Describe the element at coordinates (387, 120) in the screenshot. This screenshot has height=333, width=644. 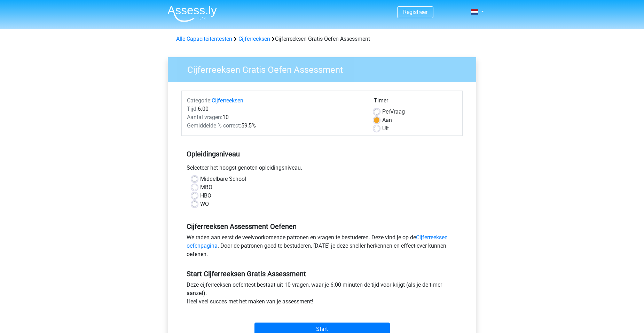
I see `label: Aan` at that location.